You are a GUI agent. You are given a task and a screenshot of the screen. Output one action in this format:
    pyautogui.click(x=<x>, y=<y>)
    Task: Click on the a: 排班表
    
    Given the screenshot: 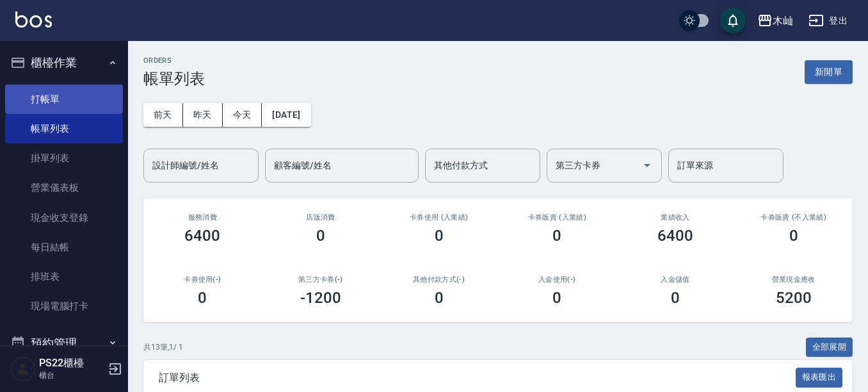 What is the action you would take?
    pyautogui.click(x=64, y=277)
    